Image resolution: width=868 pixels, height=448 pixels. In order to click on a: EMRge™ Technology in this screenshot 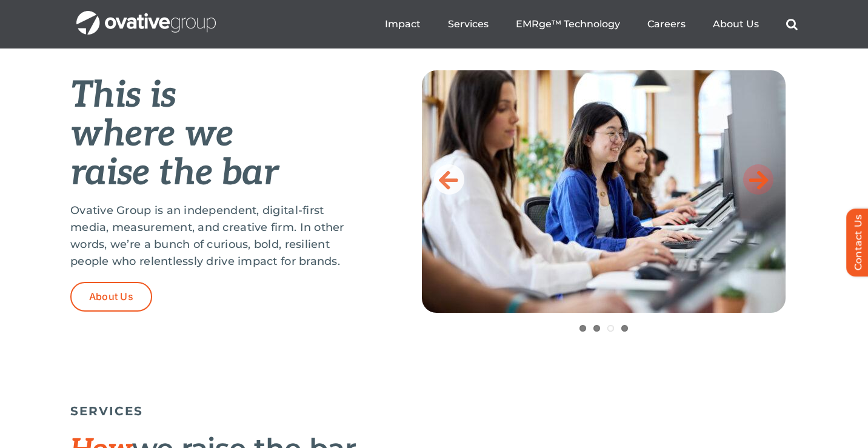, I will do `click(568, 25)`.